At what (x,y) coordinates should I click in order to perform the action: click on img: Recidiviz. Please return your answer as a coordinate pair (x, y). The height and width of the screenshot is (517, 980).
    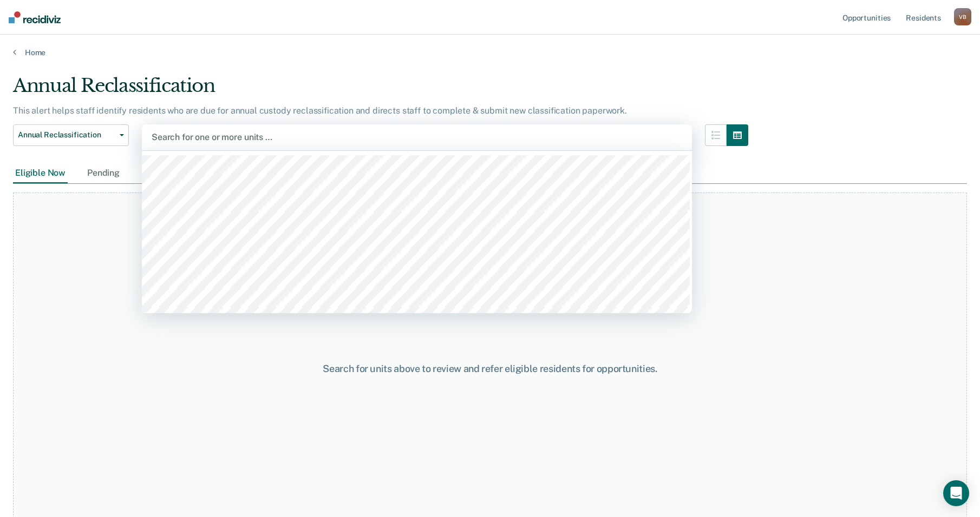
    Looking at the image, I should click on (34, 17).